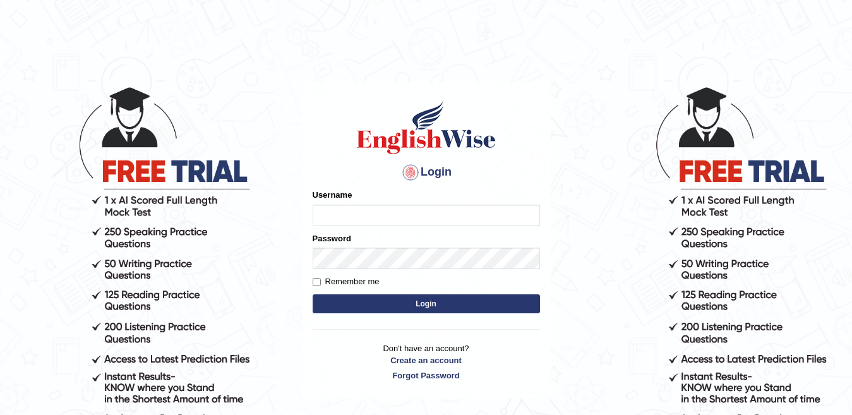 The width and height of the screenshot is (852, 415). Describe the element at coordinates (316, 282) in the screenshot. I see `input: Remember me` at that location.